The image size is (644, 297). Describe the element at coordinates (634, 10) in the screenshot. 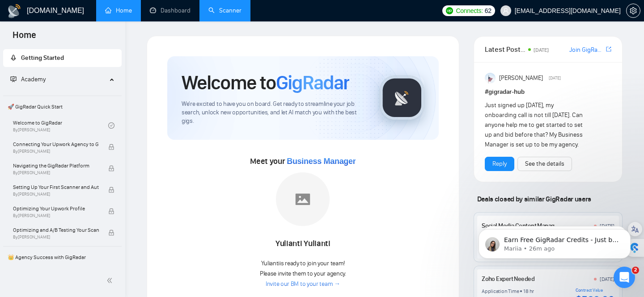

I see `span: setting` at that location.